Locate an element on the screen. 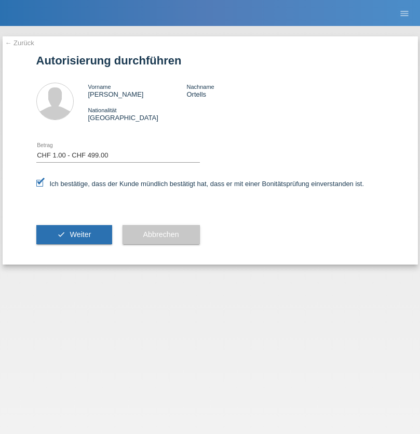 This screenshot has height=434, width=420. a: ← Zurück is located at coordinates (20, 43).